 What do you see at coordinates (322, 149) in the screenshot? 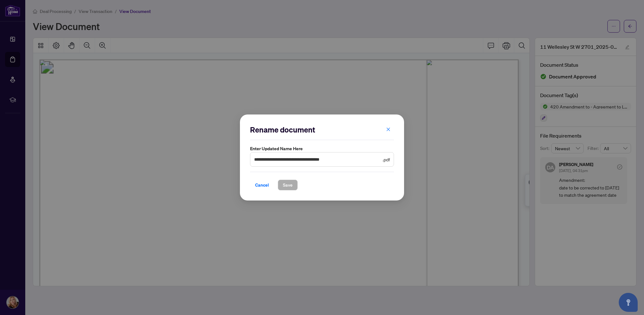
I see `label: Enter updated name here` at bounding box center [322, 149].